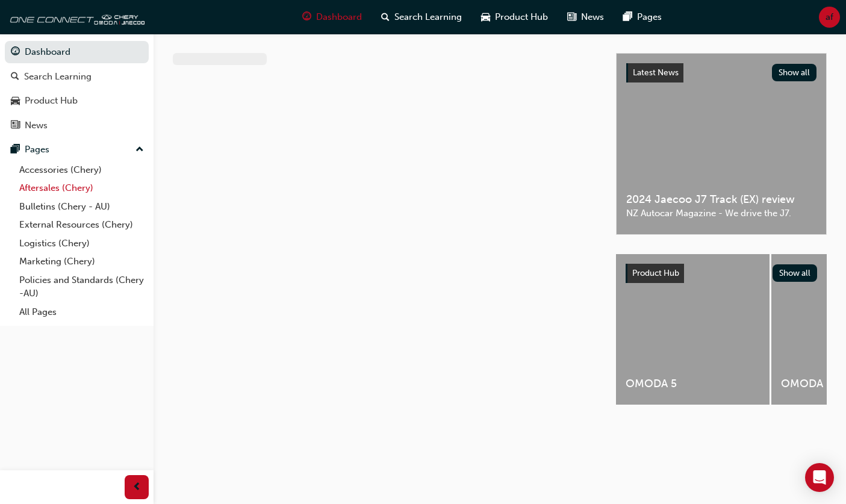  I want to click on div: Search Learning, so click(58, 76).